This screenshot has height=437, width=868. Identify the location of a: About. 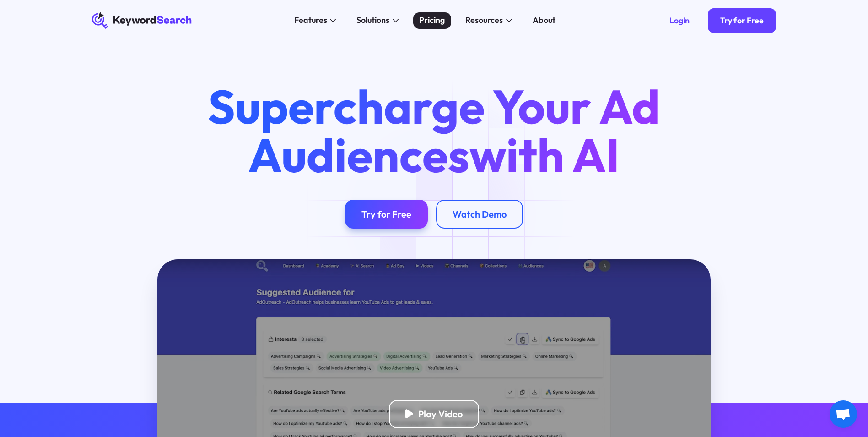
(544, 21).